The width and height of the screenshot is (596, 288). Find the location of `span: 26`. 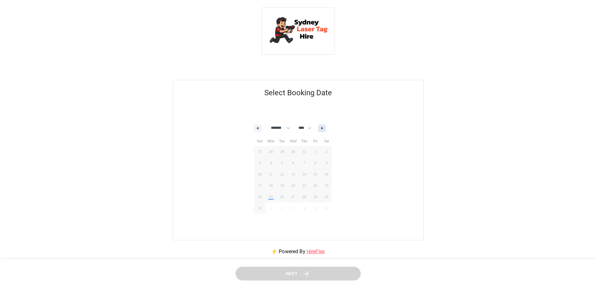

span: 26 is located at coordinates (282, 197).